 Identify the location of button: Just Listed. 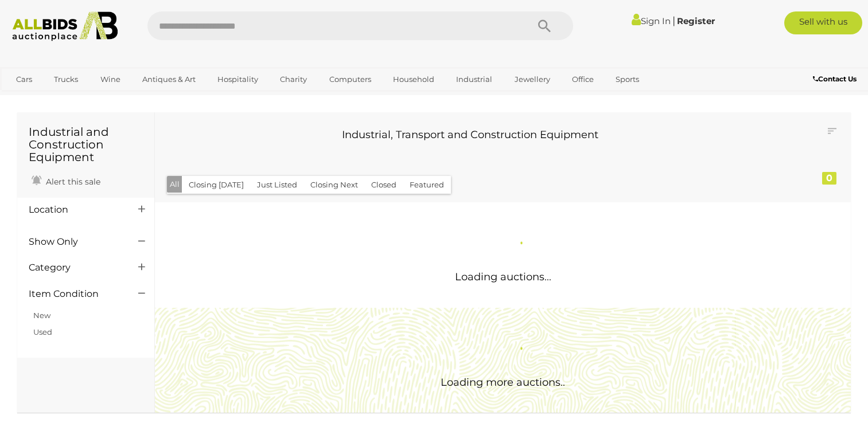
(277, 185).